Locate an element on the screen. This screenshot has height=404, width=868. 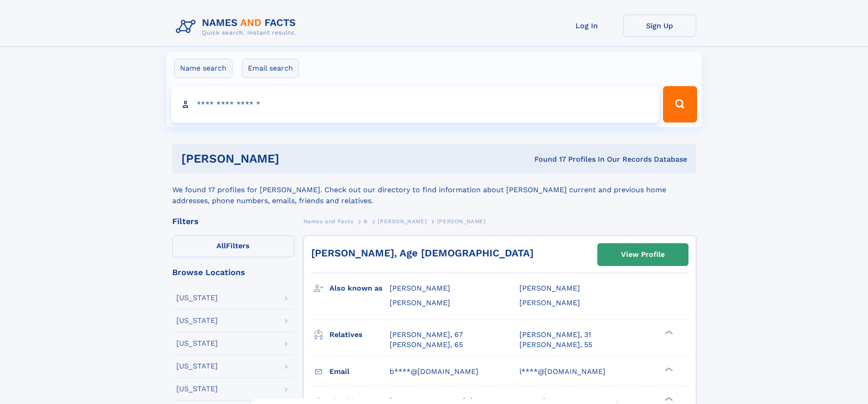
span: B is located at coordinates (365, 221).